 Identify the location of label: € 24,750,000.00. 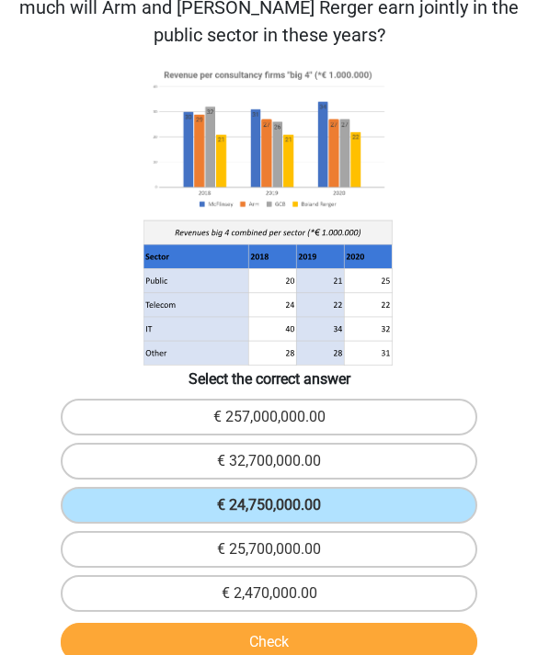
(269, 505).